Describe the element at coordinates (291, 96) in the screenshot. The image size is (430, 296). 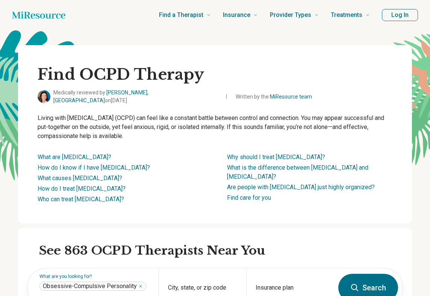
I see `a: MiResource team` at that location.